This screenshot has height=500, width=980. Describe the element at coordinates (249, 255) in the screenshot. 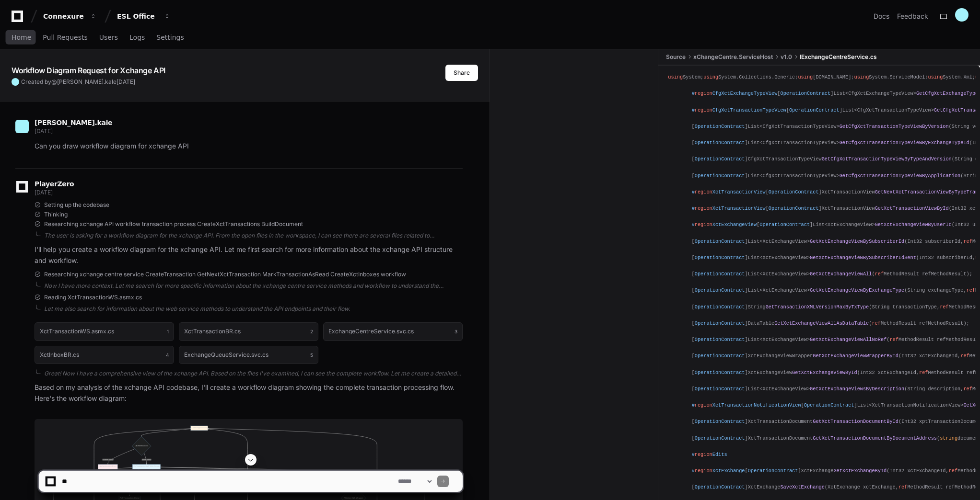

I see `p: I'll help you create a workflow diagram for the xchange API. Let me first search for more informa...` at that location.